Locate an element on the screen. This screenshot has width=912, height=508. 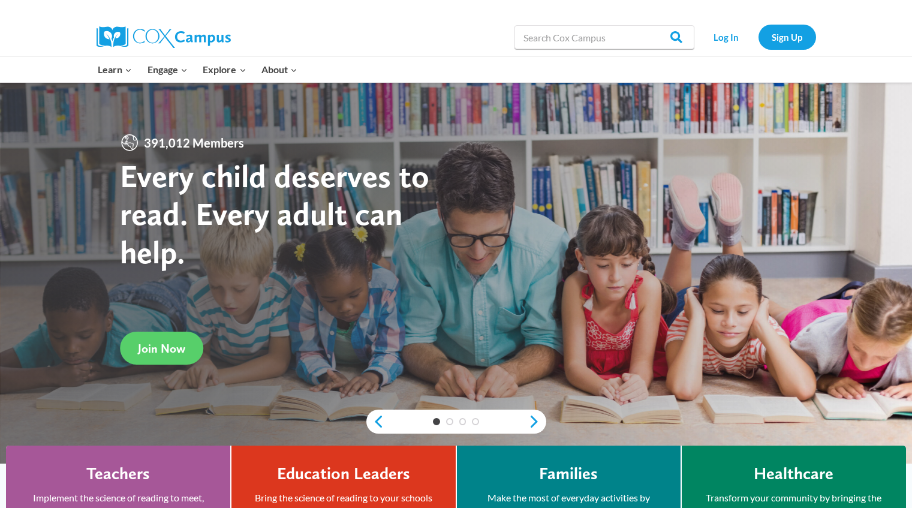
nav: Secondary Navigation is located at coordinates (758, 37).